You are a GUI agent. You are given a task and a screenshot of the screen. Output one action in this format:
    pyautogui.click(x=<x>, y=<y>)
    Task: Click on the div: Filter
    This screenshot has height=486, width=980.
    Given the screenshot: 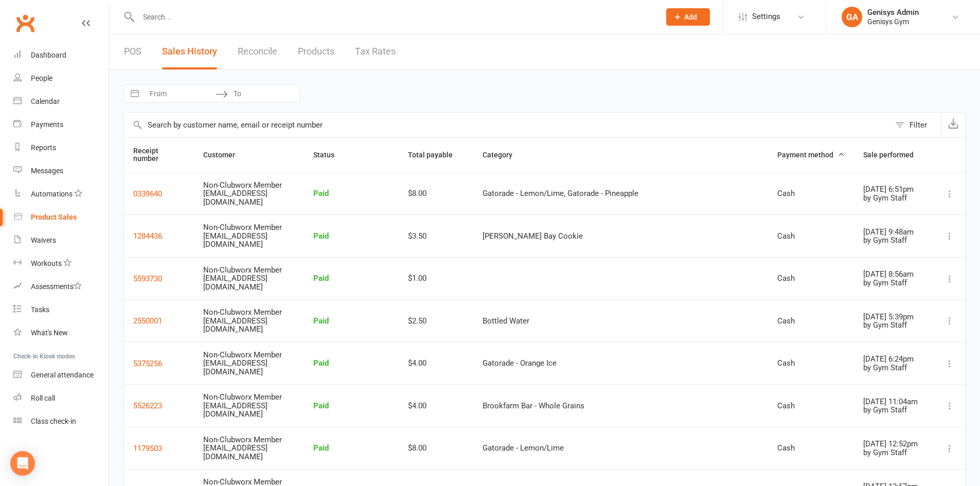 What is the action you would take?
    pyautogui.click(x=918, y=125)
    